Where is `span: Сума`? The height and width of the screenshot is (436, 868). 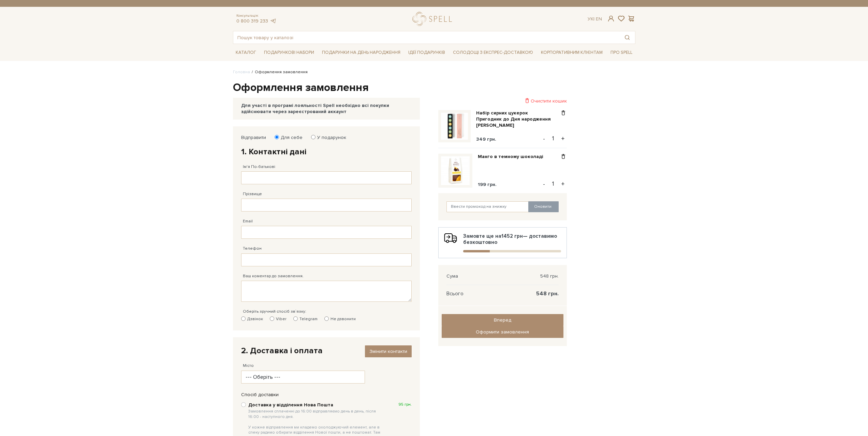
span: Сума is located at coordinates (453, 276).